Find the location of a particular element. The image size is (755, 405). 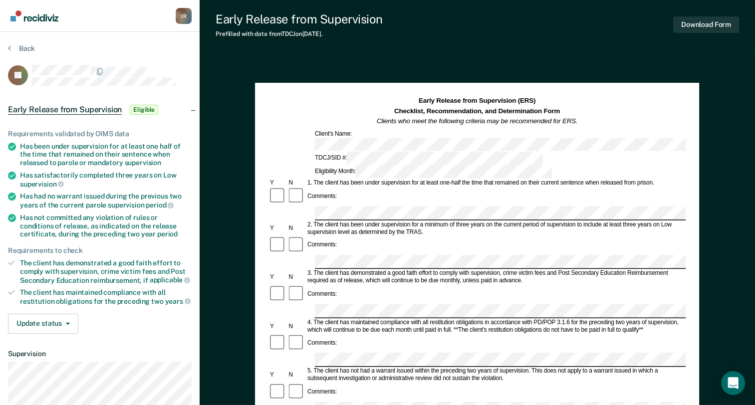

span: years is located at coordinates (178, 301).